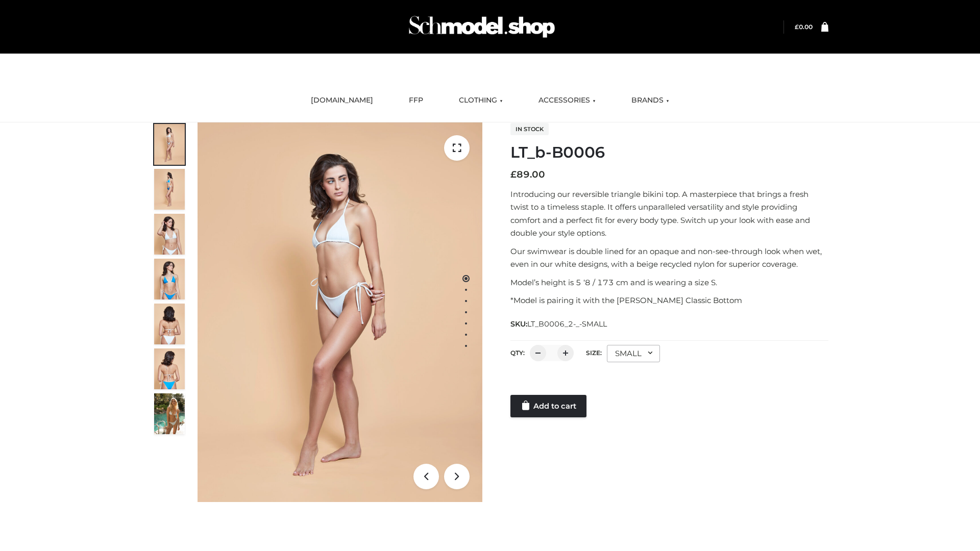  Describe the element at coordinates (518, 353) in the screenshot. I see `label: QTY:` at that location.